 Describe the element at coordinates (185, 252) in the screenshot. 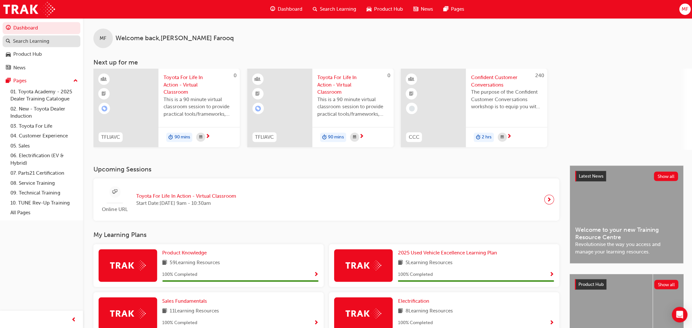

I see `a: Product Knowledge` at that location.